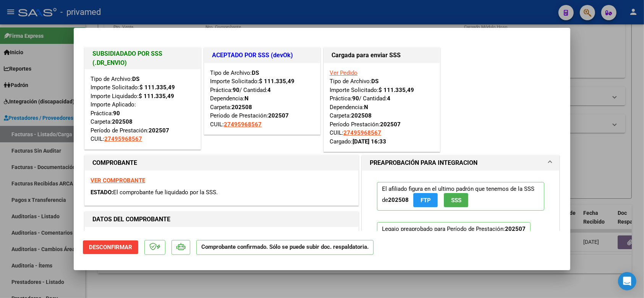  I want to click on strong: COMPROBANTE, so click(115, 163).